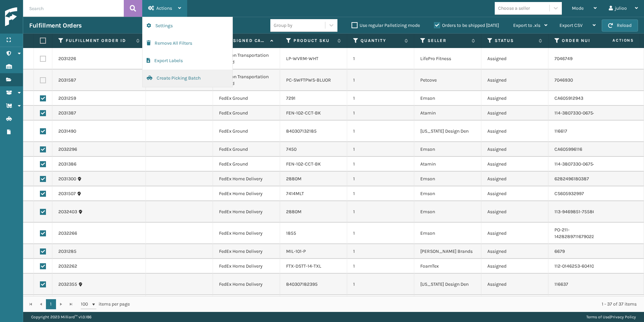 Image resolution: width=644 pixels, height=322 pixels. I want to click on label: Use regular Palletizing mode, so click(386, 25).